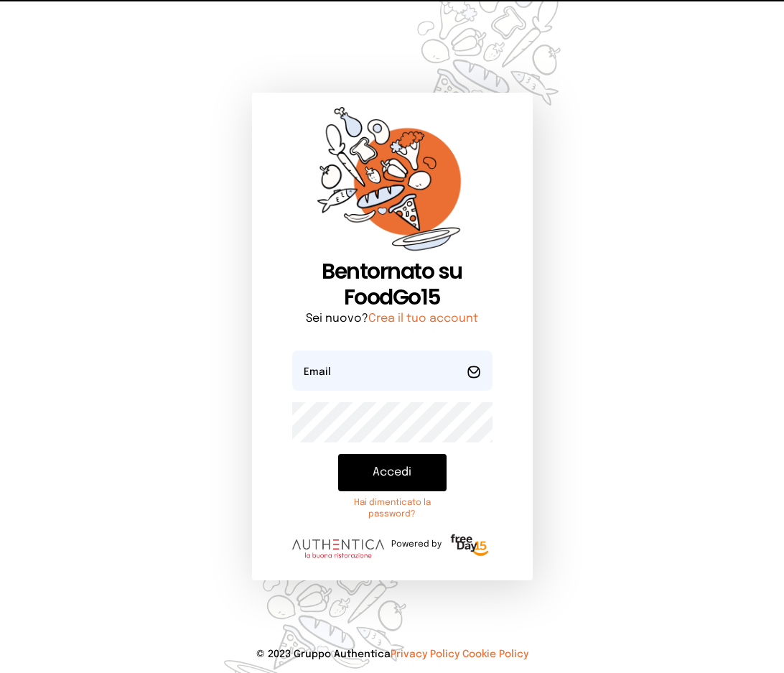 The height and width of the screenshot is (673, 784). Describe the element at coordinates (392, 183) in the screenshot. I see `img: sticker-orange.65babaf.png` at that location.